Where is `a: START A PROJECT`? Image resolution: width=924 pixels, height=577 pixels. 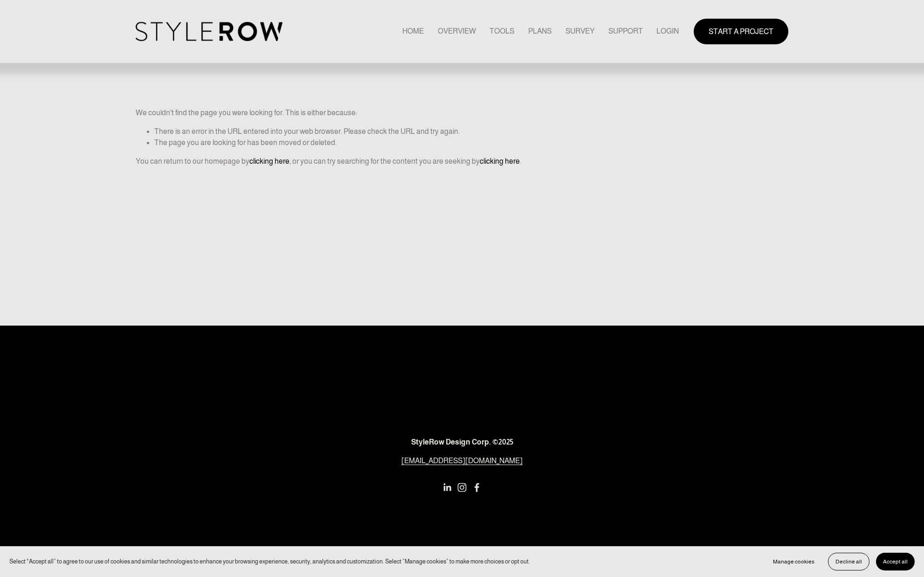
a: START A PROJECT is located at coordinates (741, 31).